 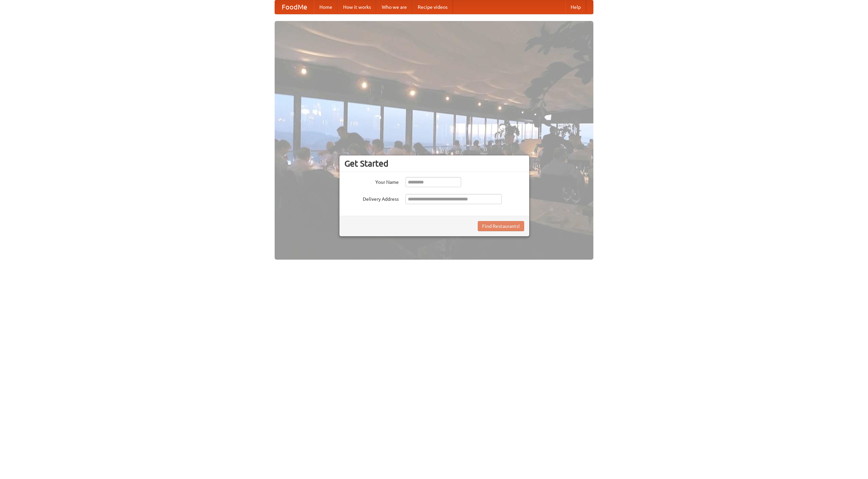 I want to click on a: Home, so click(x=326, y=7).